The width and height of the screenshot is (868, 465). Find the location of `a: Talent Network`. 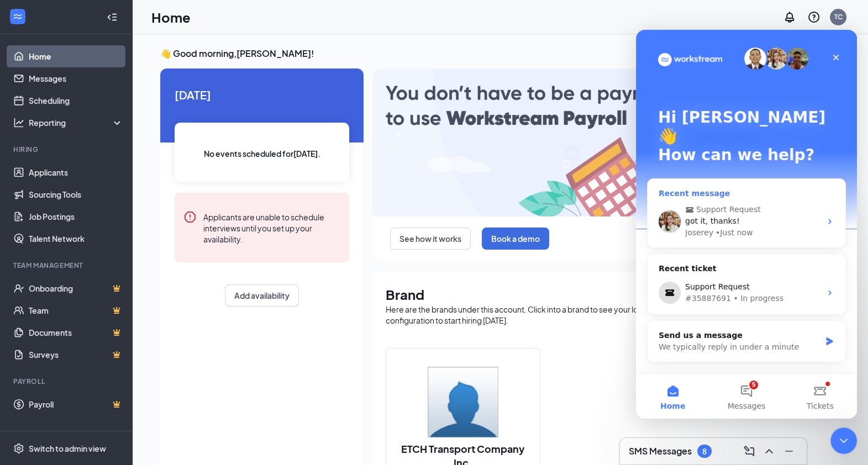

a: Talent Network is located at coordinates (76, 239).